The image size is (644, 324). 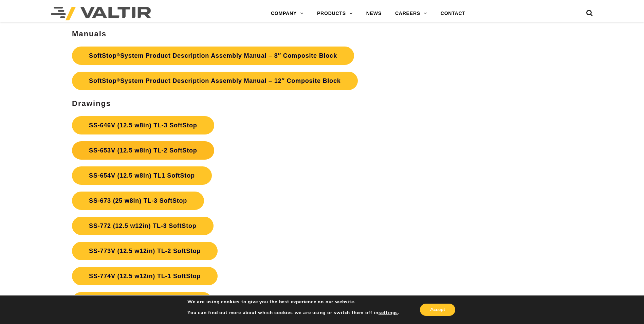 What do you see at coordinates (138, 200) in the screenshot?
I see `a: SS-673 (25 w8in) TL-3 SoftStop` at bounding box center [138, 200].